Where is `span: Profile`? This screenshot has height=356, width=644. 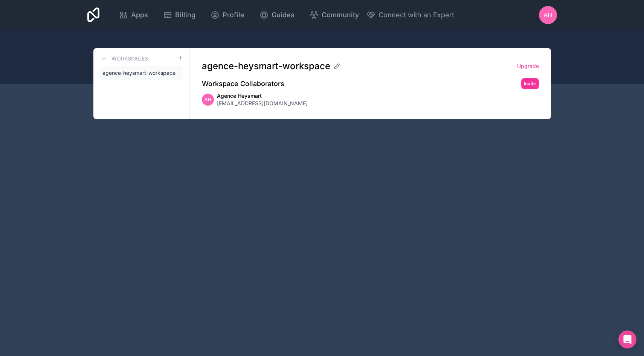 span: Profile is located at coordinates (234, 15).